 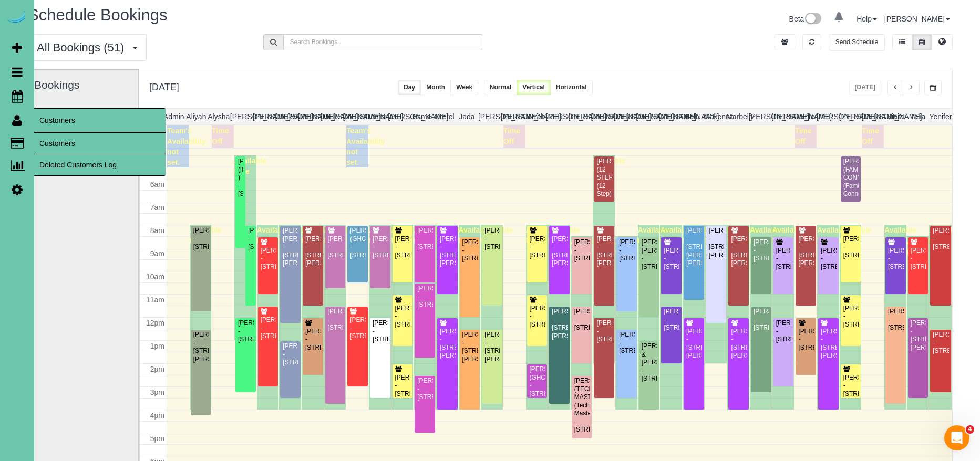 What do you see at coordinates (534, 116) in the screenshot?
I see `th: Jerrah` at bounding box center [534, 116].